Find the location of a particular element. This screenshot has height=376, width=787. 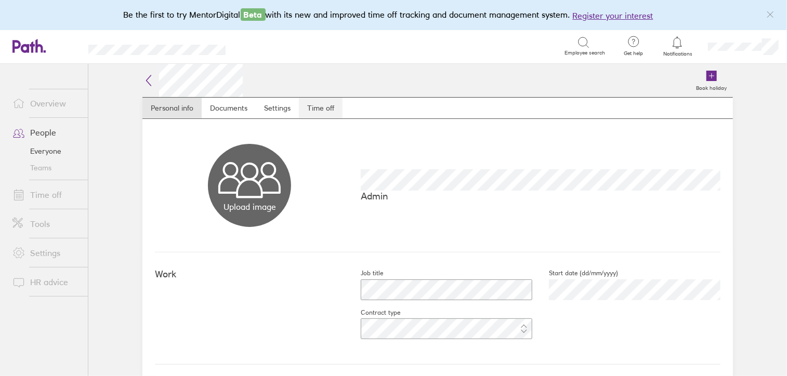

a: Tools is located at coordinates (46, 224).